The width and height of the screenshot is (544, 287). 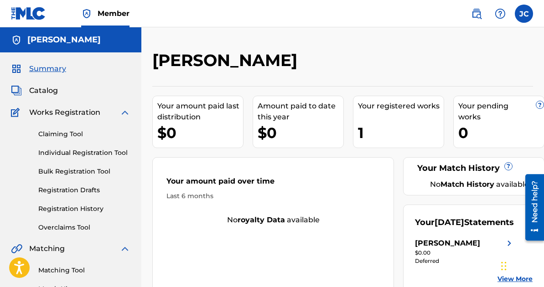 I want to click on a: Registration Drafts, so click(x=84, y=190).